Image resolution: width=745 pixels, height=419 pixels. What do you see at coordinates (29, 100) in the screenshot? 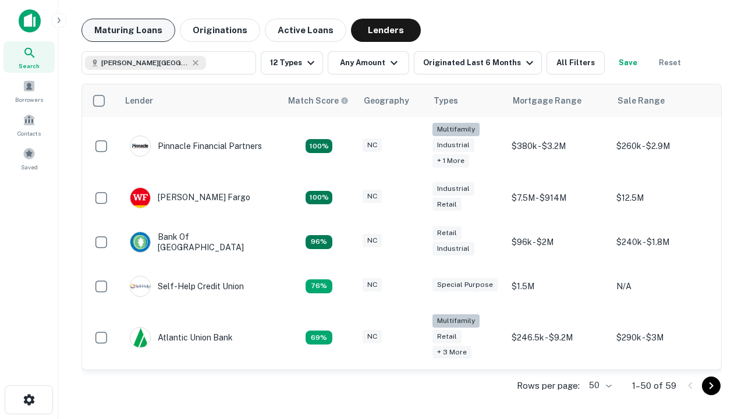
I see `span: Borrowers` at bounding box center [29, 100].